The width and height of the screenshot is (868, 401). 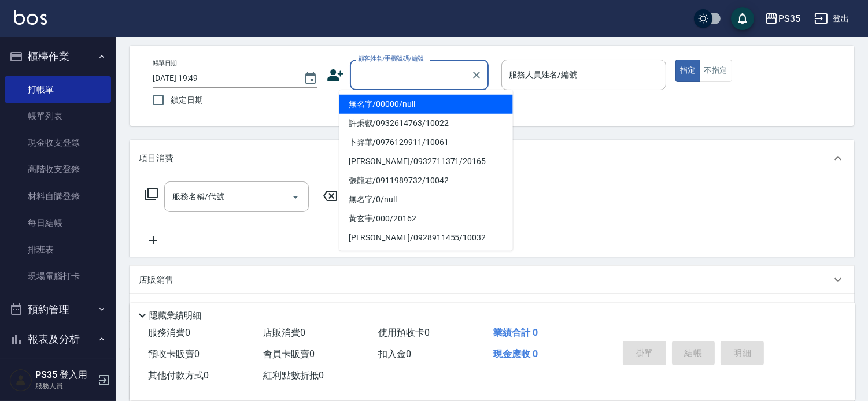 What do you see at coordinates (426, 199) in the screenshot?
I see `li: 無名字/0/null` at bounding box center [426, 199].